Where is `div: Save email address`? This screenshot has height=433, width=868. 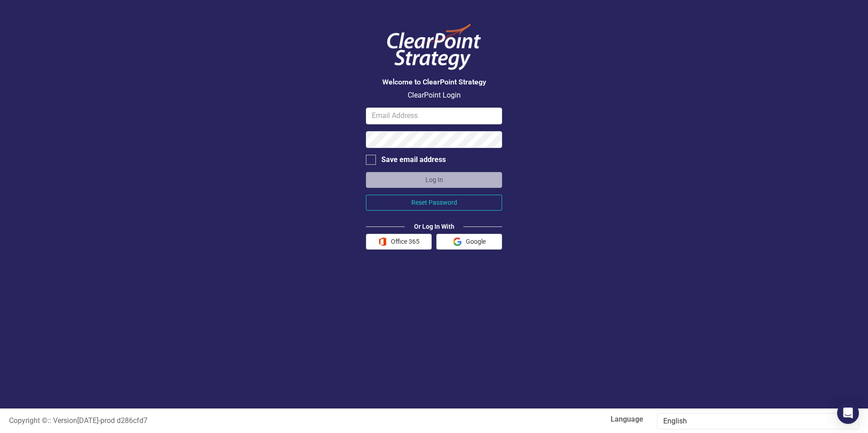
div: Save email address is located at coordinates (413, 160).